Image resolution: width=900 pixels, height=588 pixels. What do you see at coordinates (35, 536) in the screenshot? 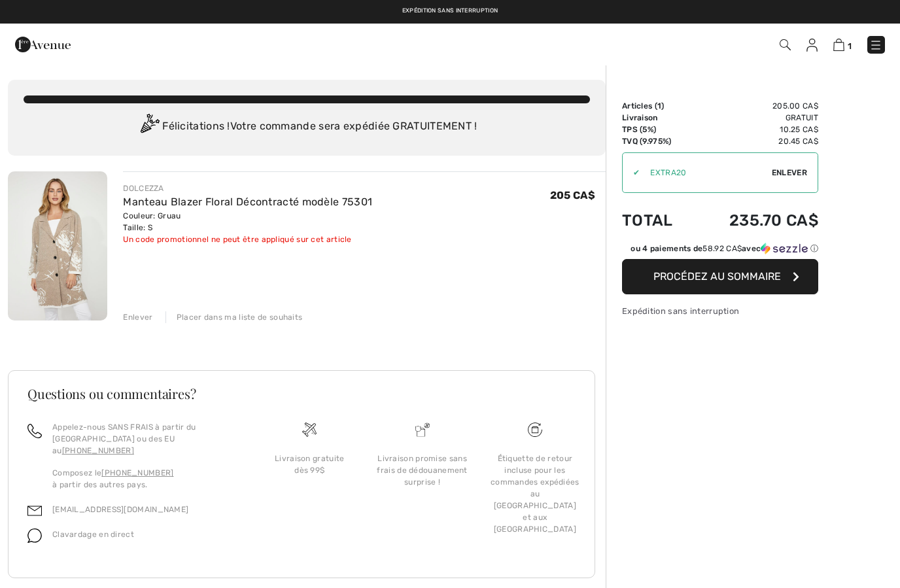
I see `img: chat` at bounding box center [35, 536].